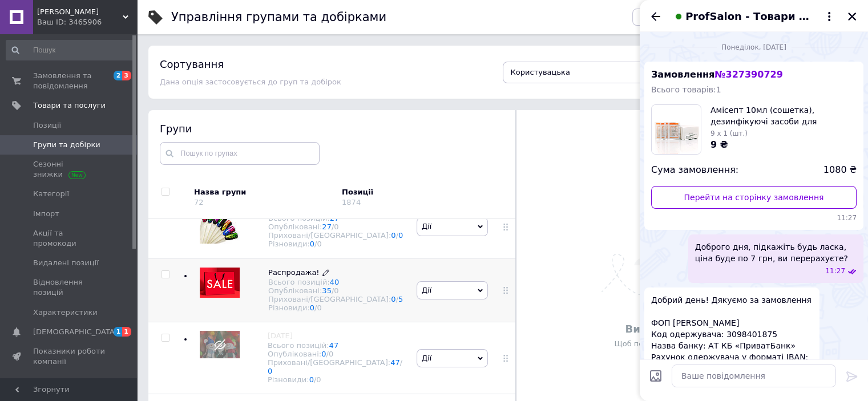  What do you see at coordinates (69, 239) in the screenshot?
I see `span: Акції та промокоди` at bounding box center [69, 239].